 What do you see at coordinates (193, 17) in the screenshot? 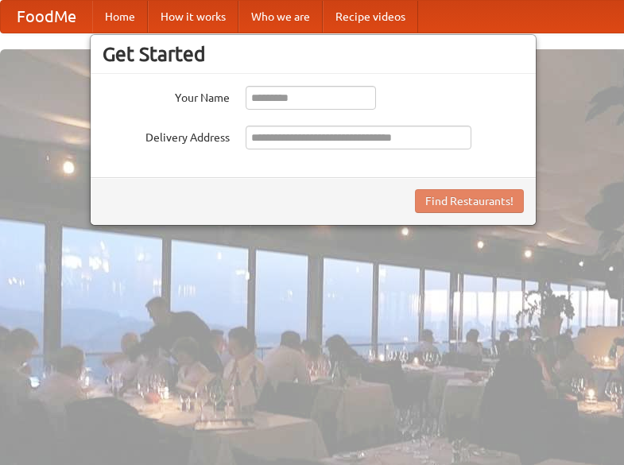
I see `a: How it works` at bounding box center [193, 17].